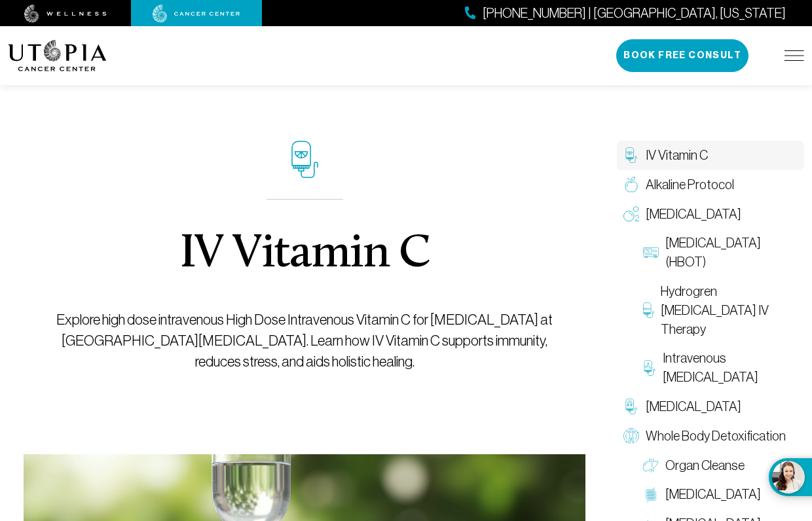 This screenshot has width=812, height=521. What do you see at coordinates (794, 56) in the screenshot?
I see `img: icon-hamburger` at bounding box center [794, 56].